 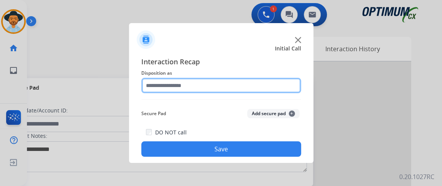 I want to click on span: Interaction Recap, so click(x=221, y=62).